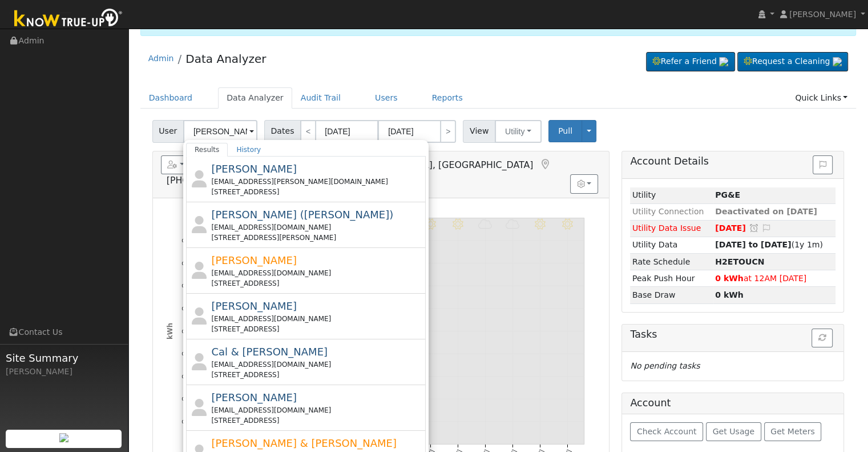  I want to click on span: Check Account, so click(667, 432).